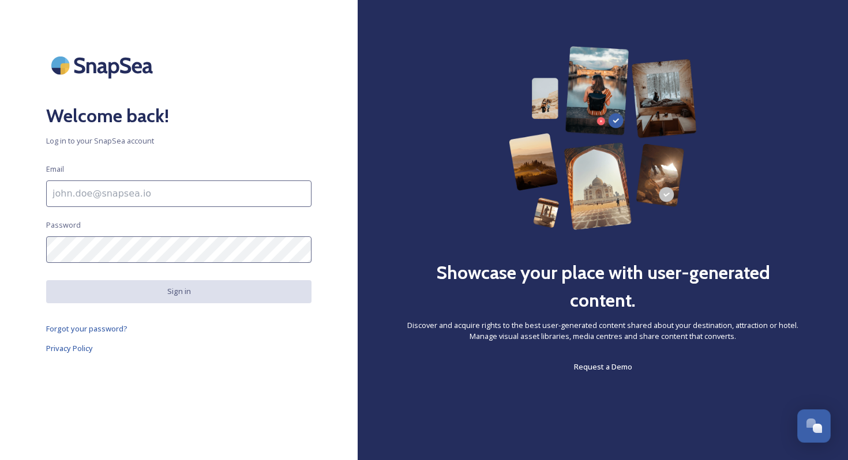 The height and width of the screenshot is (460, 848). What do you see at coordinates (179, 291) in the screenshot?
I see `button: Sign in` at bounding box center [179, 291].